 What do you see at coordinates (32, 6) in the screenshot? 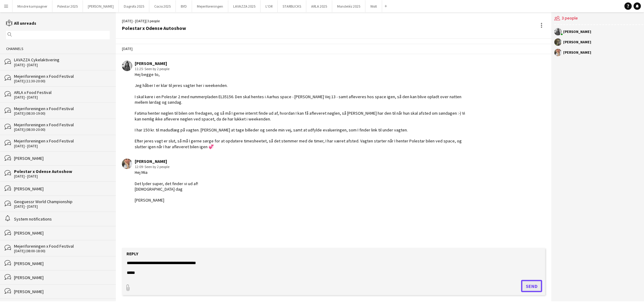
I see `button: Mindre kampagner` at bounding box center [32, 6].